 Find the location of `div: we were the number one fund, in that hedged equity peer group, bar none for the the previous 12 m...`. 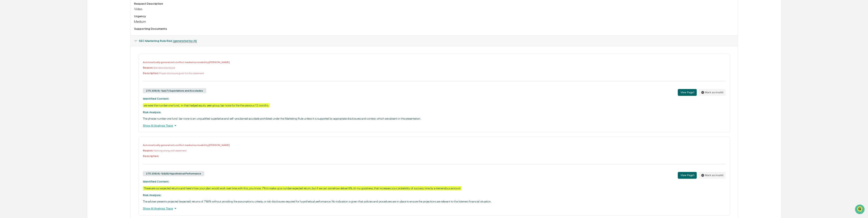

div: we were the number one fund, in that hedged equity peer group, bar none for the the previous 12 m... is located at coordinates (206, 106).